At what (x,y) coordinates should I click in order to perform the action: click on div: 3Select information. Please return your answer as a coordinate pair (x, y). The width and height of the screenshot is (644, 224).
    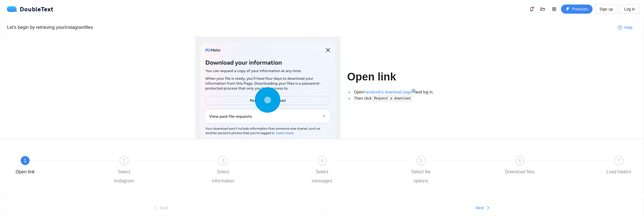
    Looking at the image, I should click on (256, 171).